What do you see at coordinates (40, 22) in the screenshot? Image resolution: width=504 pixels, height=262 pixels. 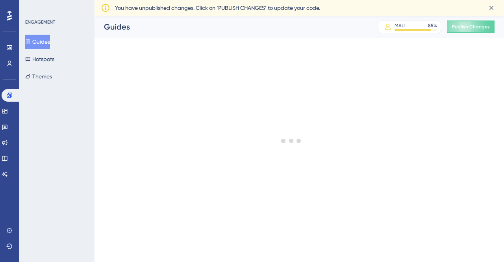 I see `div: ENGAGEMENT` at bounding box center [40, 22].